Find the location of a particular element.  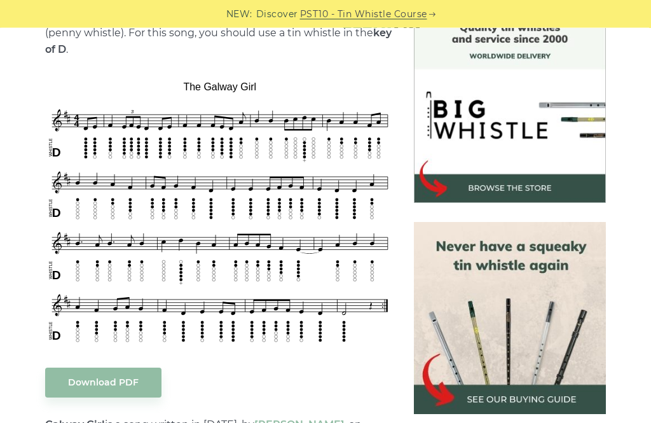

a: Download PDF is located at coordinates (103, 383).